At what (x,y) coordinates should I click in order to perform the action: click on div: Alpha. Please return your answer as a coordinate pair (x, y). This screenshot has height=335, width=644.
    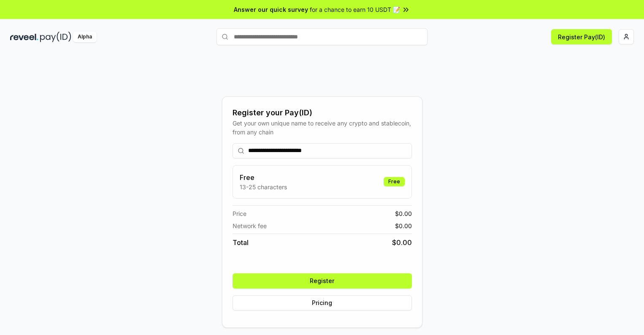
    Looking at the image, I should click on (85, 37).